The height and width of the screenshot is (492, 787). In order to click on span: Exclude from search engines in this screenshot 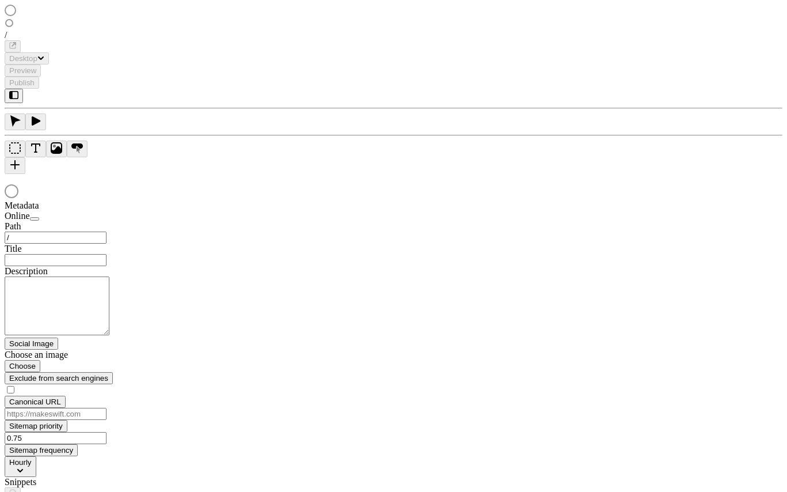, I will do `click(59, 378)`.